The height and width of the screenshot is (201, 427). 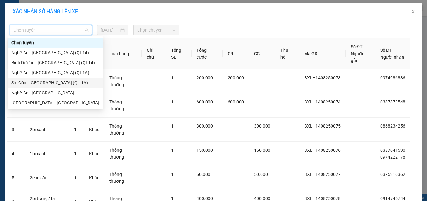 I want to click on div: Bắc Ninh - Nghệ An, so click(x=55, y=103).